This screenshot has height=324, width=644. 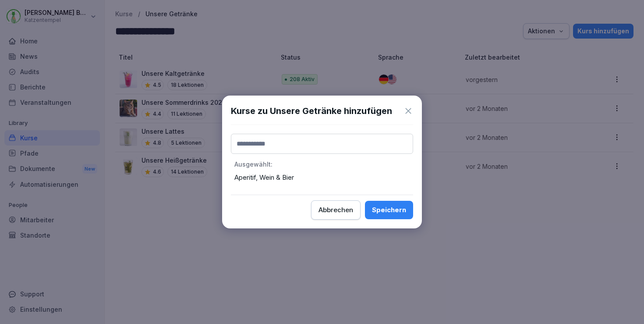 What do you see at coordinates (335, 210) in the screenshot?
I see `div: Abbrechen` at bounding box center [335, 210].